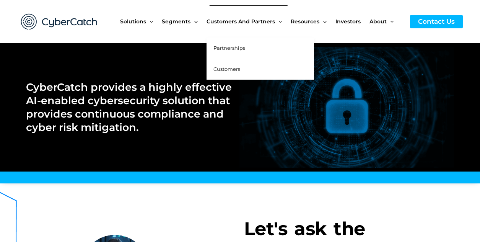  Describe the element at coordinates (437, 21) in the screenshot. I see `div: Contact Us` at that location.